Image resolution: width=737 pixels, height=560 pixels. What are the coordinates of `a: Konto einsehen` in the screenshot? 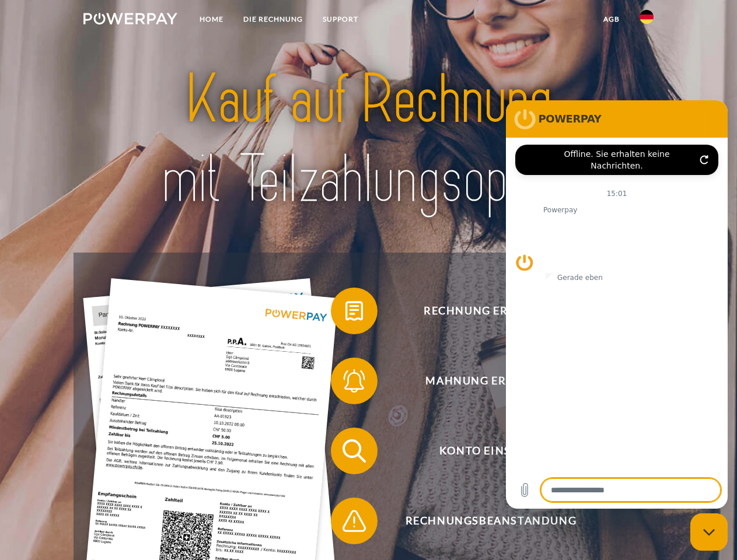 It's located at (482, 451).